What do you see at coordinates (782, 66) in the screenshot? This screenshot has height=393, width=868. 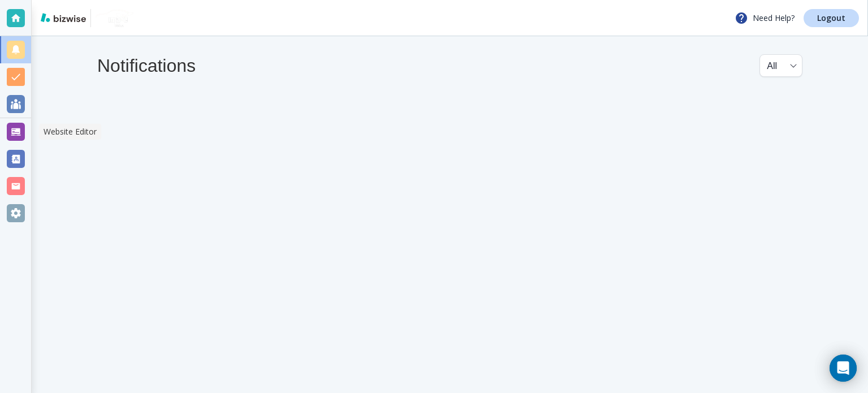 I see `div: All` at bounding box center [782, 66].